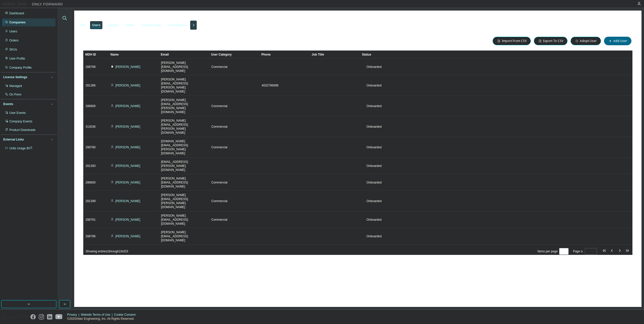  Describe the element at coordinates (177, 25) in the screenshot. I see `div: Authorizations` at that location.